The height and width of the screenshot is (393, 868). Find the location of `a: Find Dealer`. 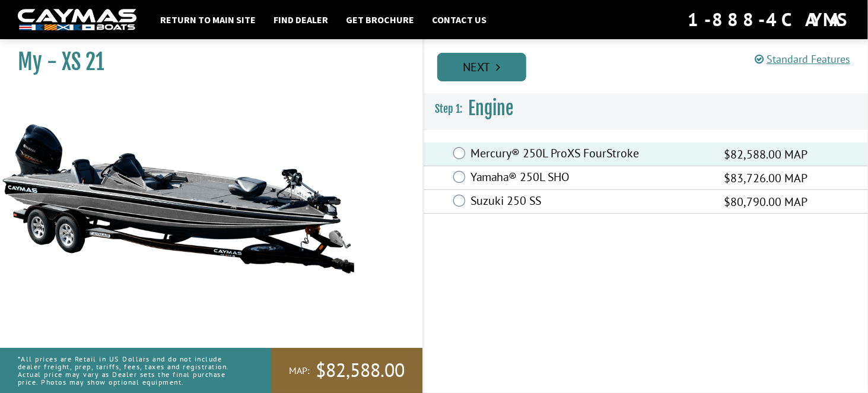

a: Find Dealer is located at coordinates (301, 19).